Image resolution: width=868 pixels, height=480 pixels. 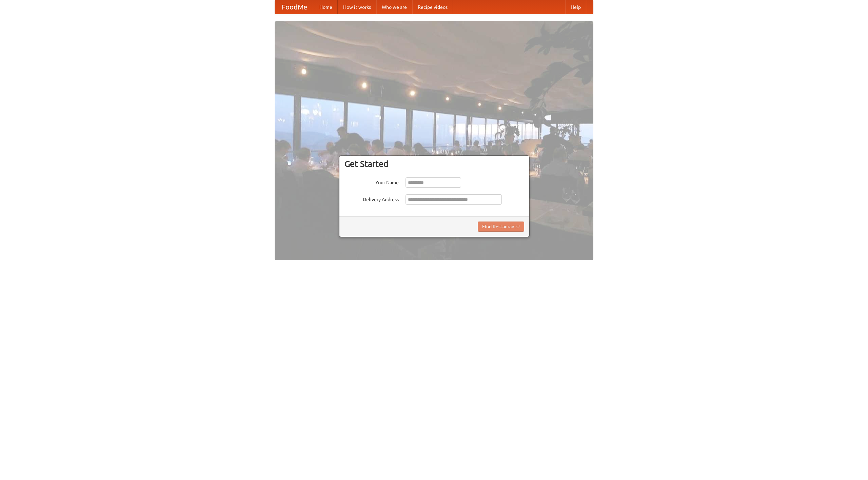 I want to click on a: Help, so click(x=575, y=7).